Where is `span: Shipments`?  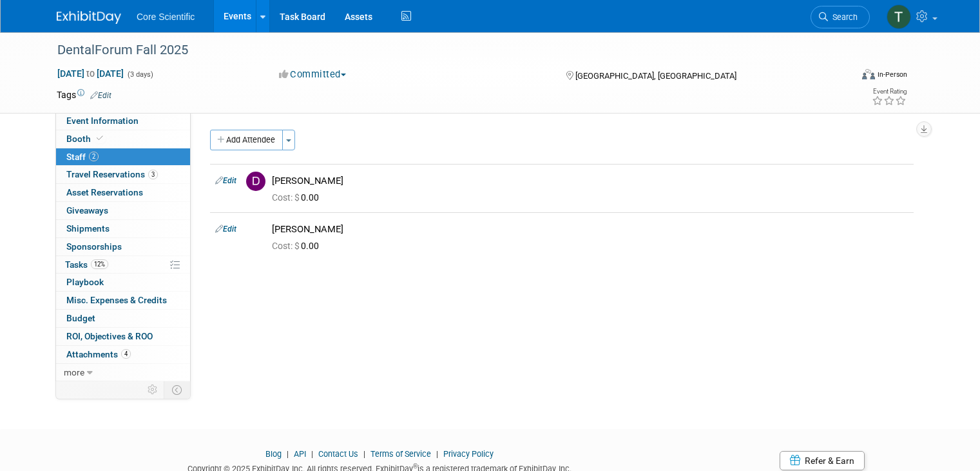 span: Shipments is located at coordinates (88, 228).